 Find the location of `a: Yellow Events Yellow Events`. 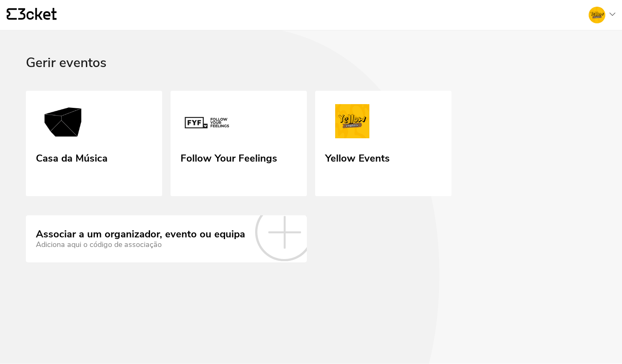

a: Yellow Events Yellow Events is located at coordinates (383, 144).